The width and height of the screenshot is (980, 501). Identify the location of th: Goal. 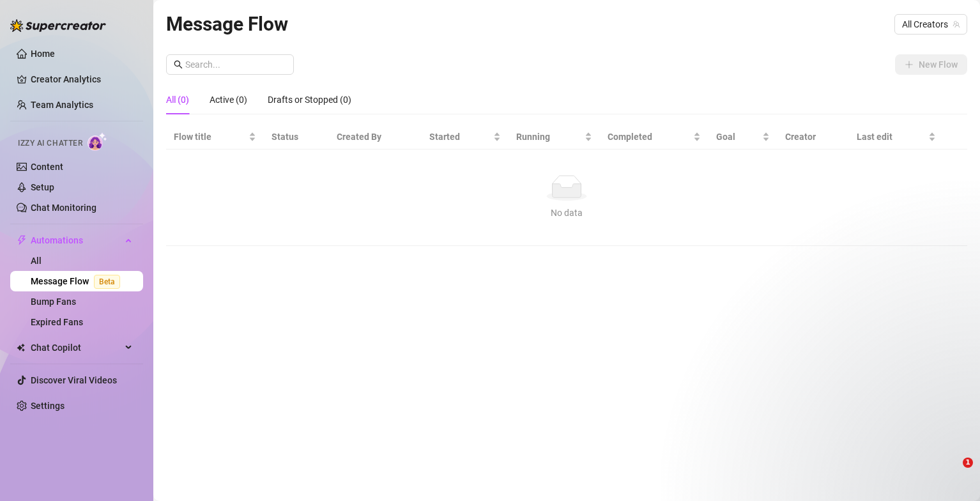
(743, 137).